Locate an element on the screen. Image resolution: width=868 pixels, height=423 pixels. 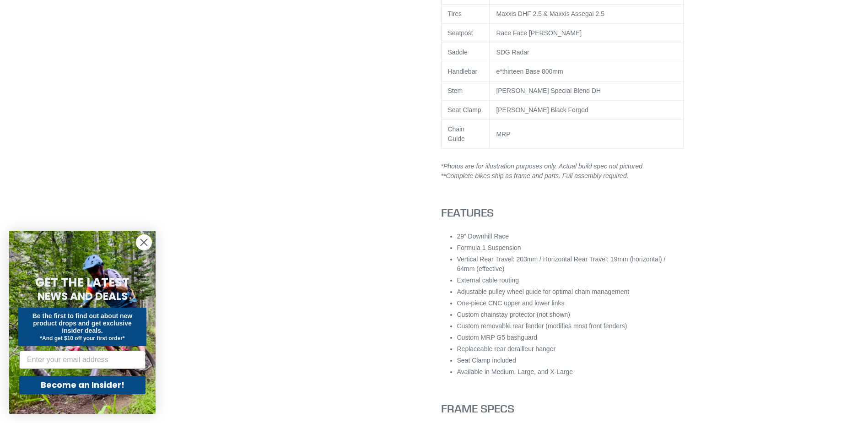
span: GET THE LATEST is located at coordinates (82, 282).